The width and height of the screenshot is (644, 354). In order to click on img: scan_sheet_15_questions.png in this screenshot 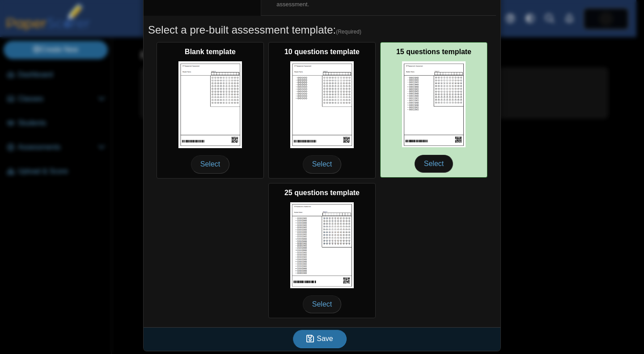, I will do `click(434, 104)`.